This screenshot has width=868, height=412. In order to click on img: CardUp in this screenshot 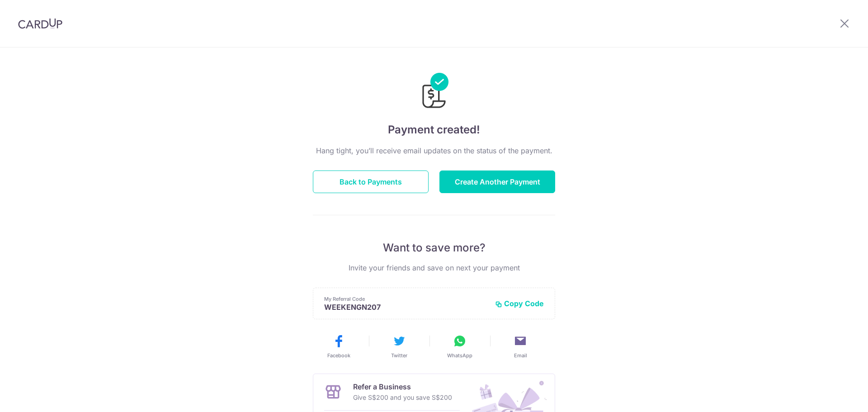, I will do `click(40, 24)`.